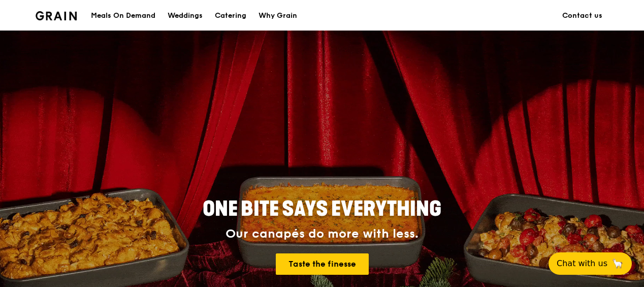 The image size is (644, 287). I want to click on div: Weddings, so click(185, 16).